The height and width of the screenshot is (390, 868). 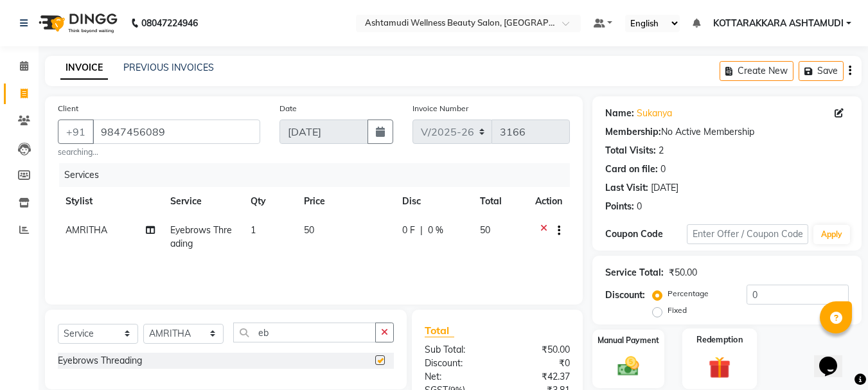 I want to click on div: ₹0, so click(x=538, y=363).